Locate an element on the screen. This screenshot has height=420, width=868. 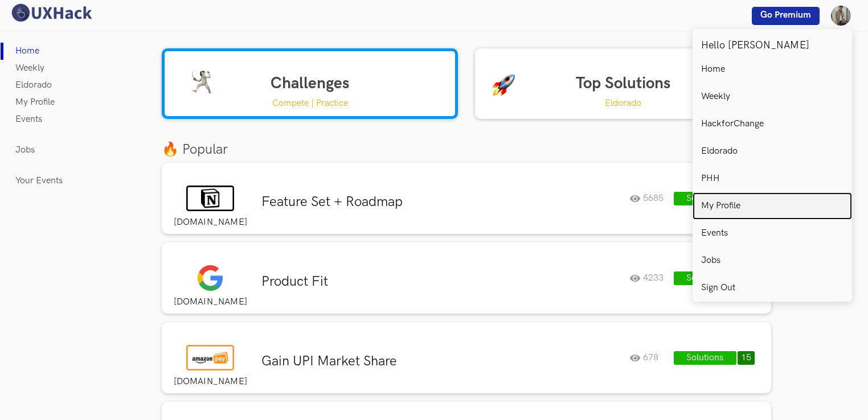
img: Google_logo_0208241137 is located at coordinates (211, 278).